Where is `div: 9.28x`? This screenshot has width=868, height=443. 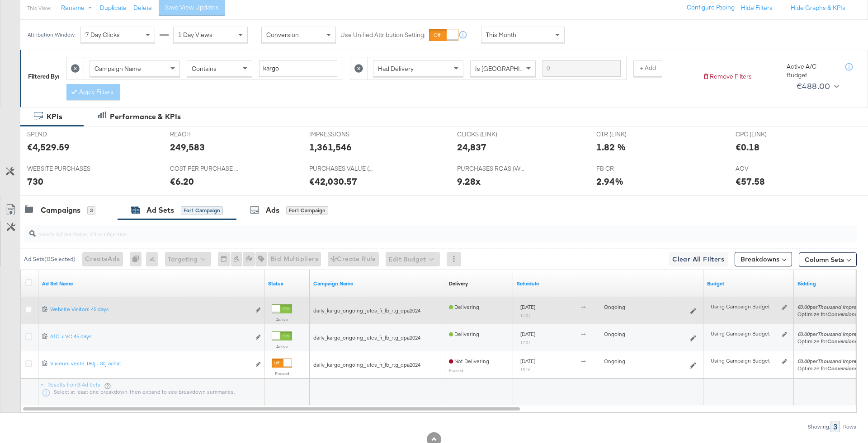
div: 9.28x is located at coordinates (468, 181).